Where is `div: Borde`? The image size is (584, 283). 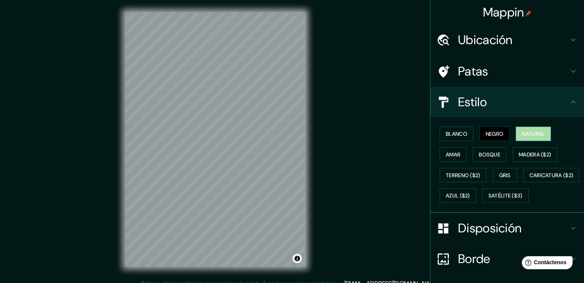 div: Borde is located at coordinates (507, 259).